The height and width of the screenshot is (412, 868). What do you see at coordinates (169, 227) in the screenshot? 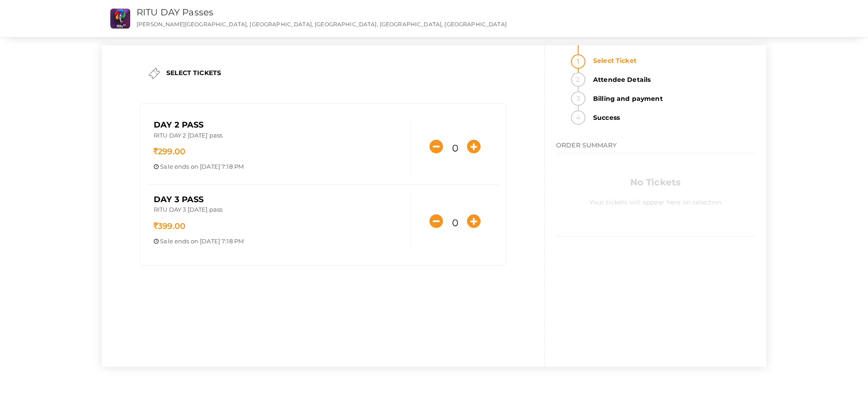
I see `span: 399.00` at bounding box center [169, 227].